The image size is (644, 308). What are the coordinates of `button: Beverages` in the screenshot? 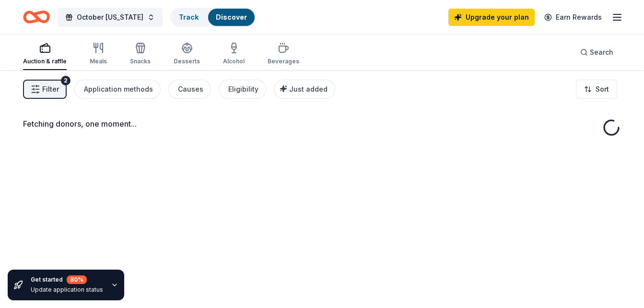 It's located at (284, 54).